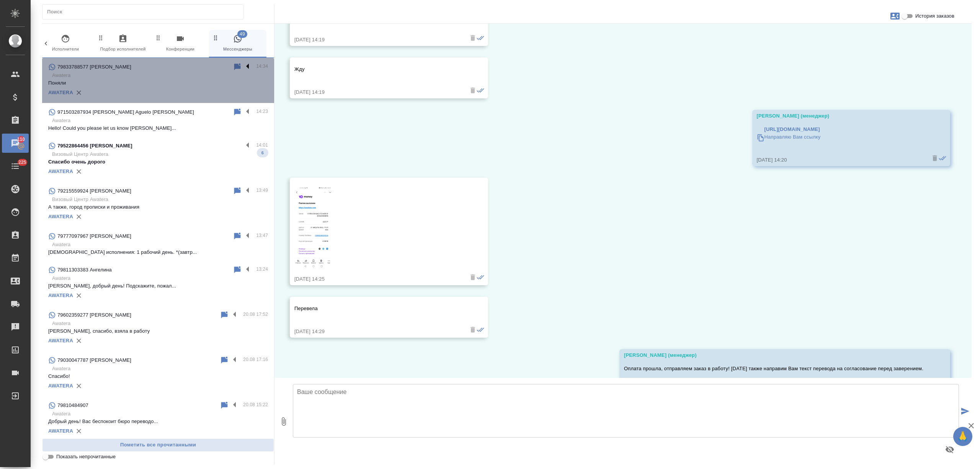 The height and width of the screenshot is (469, 980). I want to click on span: 110, so click(21, 139).